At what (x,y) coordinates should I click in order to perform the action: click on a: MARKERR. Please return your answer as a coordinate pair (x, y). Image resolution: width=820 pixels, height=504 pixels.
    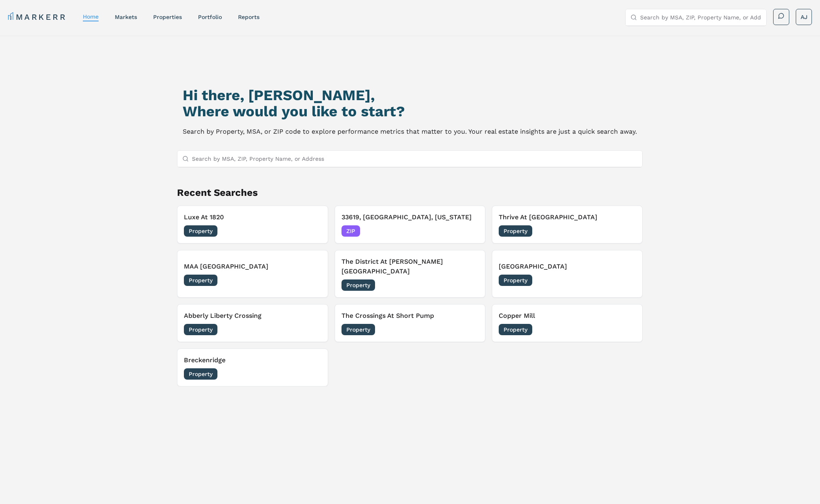
    Looking at the image, I should click on (37, 17).